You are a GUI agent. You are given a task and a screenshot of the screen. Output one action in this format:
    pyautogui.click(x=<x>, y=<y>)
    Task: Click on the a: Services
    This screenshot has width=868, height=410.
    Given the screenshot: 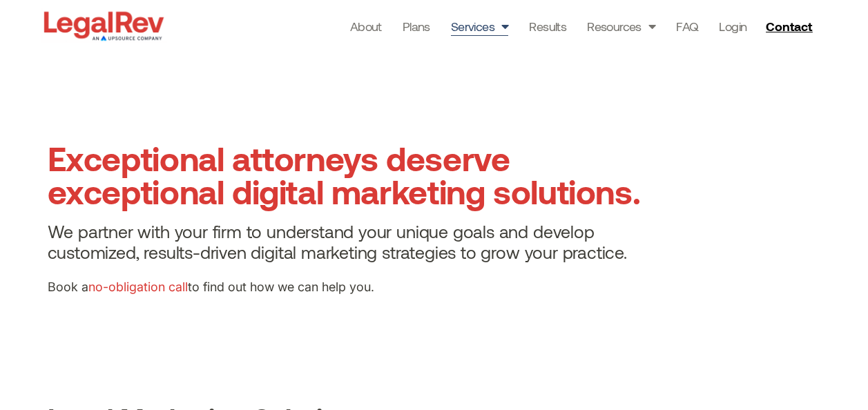 What is the action you would take?
    pyautogui.click(x=480, y=26)
    